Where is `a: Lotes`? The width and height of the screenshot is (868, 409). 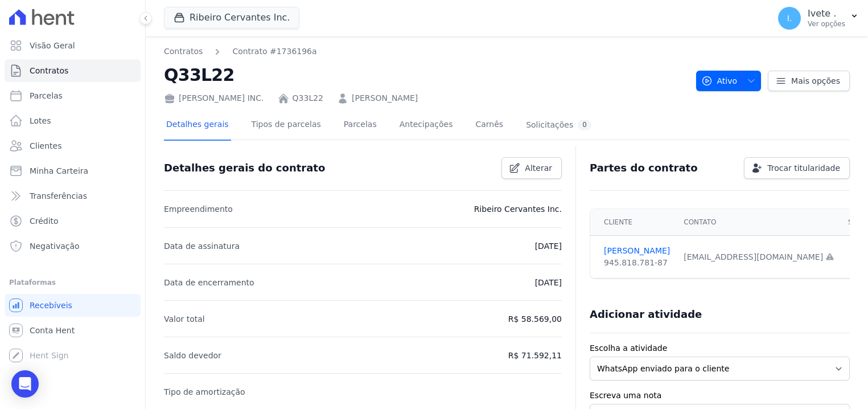
a: Lotes is located at coordinates (72, 121).